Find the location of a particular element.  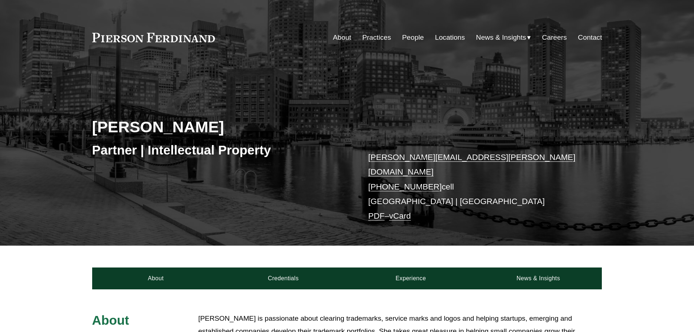

a: People is located at coordinates (413, 38).